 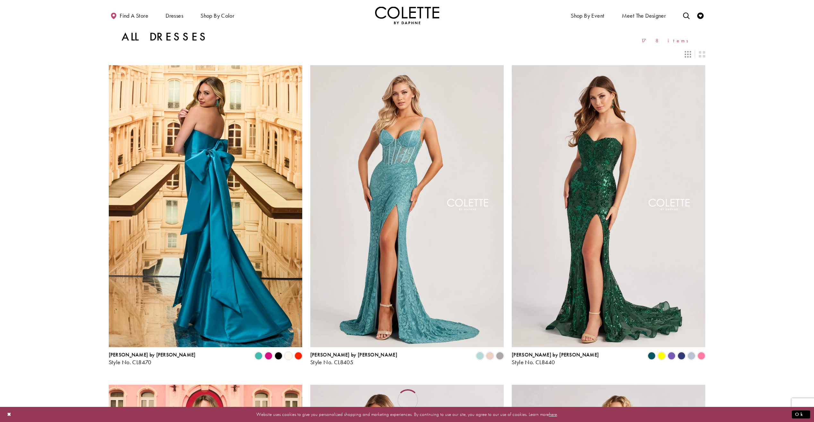 I want to click on i: Violet, so click(x=671, y=355).